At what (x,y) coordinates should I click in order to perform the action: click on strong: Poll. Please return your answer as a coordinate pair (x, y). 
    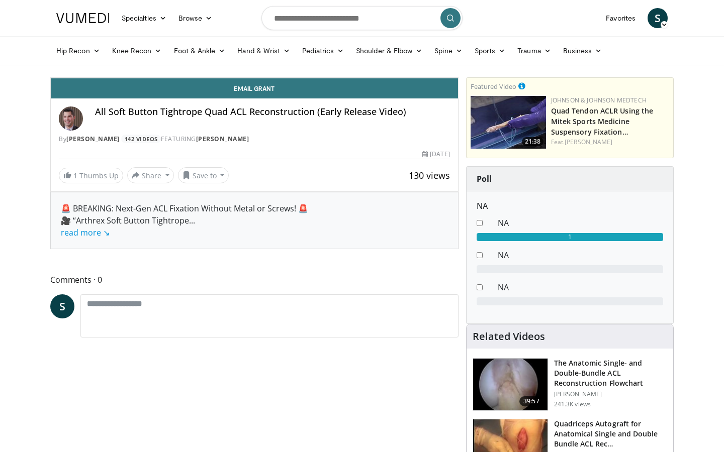
    Looking at the image, I should click on (484, 179).